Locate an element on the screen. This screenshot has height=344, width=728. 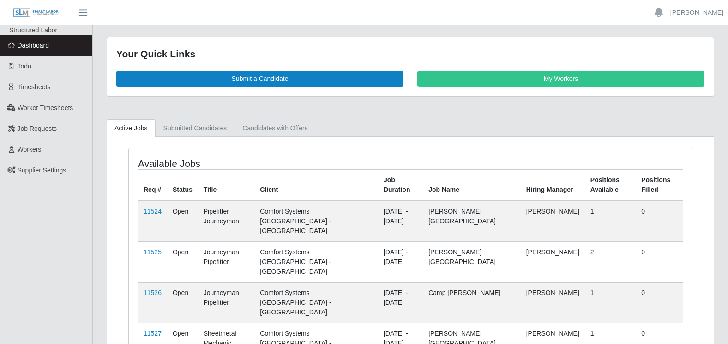
th: Job Name is located at coordinates (472, 185).